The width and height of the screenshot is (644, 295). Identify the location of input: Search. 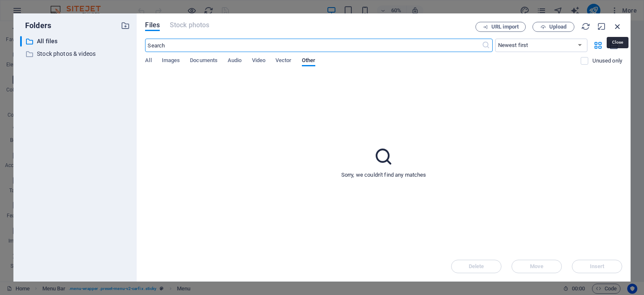
(313, 45).